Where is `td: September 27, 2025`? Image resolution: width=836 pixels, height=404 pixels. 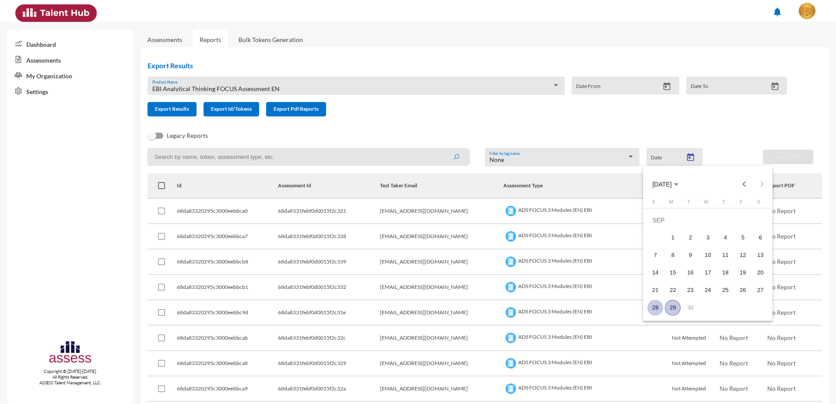 td: September 27, 2025 is located at coordinates (760, 290).